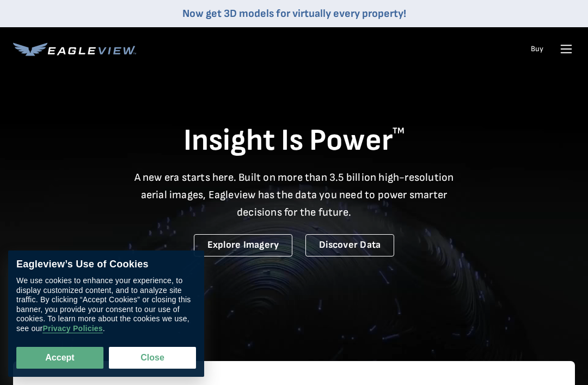 The height and width of the screenshot is (385, 588). What do you see at coordinates (537, 49) in the screenshot?
I see `a: Buy` at bounding box center [537, 49].